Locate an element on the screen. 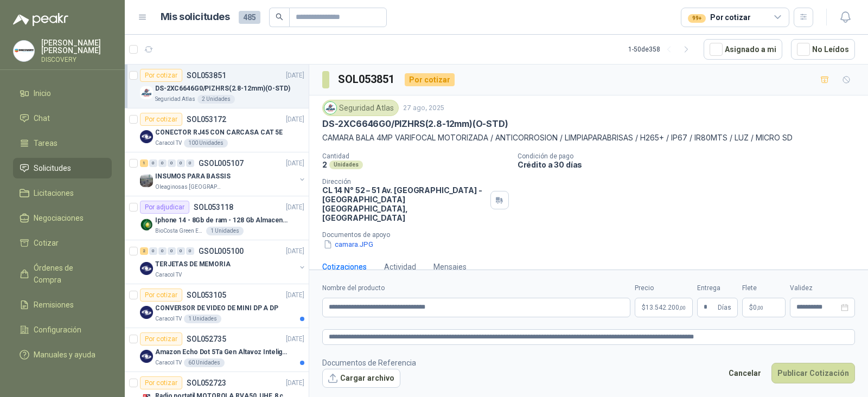 Image resolution: width=868 pixels, height=397 pixels. p: Iphone 14 - 8Gb de ram - 128 Gb Almacenamiento is located at coordinates (222, 220).